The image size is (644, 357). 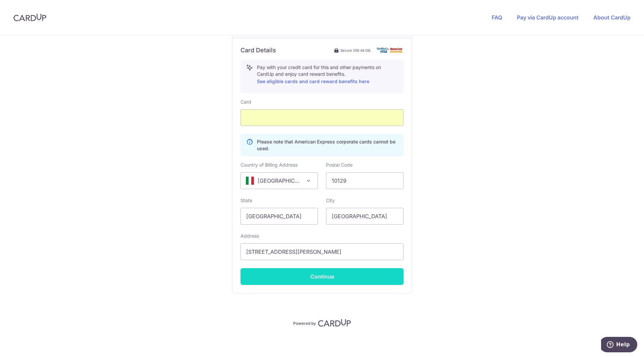 I want to click on h6: Card Details, so click(x=258, y=50).